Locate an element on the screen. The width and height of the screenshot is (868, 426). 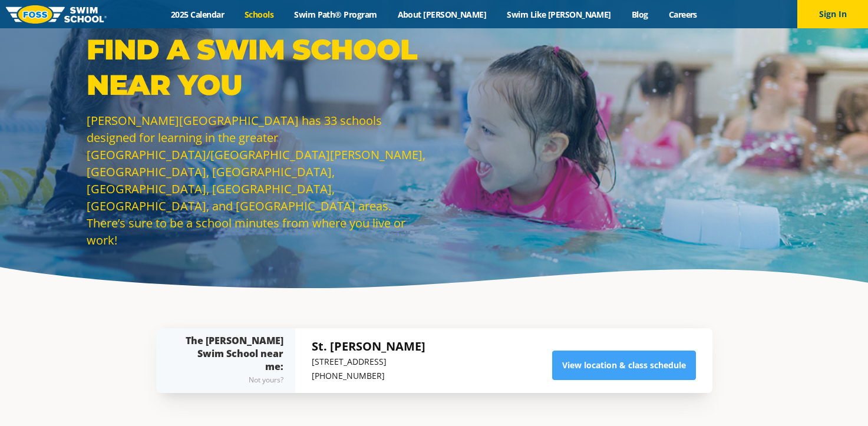
a: Blog is located at coordinates (640, 14).